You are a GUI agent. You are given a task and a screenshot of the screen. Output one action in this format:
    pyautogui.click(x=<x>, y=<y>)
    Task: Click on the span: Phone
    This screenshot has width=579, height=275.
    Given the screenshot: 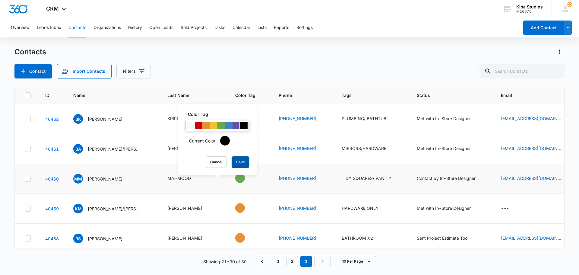 What is the action you would take?
    pyautogui.click(x=299, y=95)
    